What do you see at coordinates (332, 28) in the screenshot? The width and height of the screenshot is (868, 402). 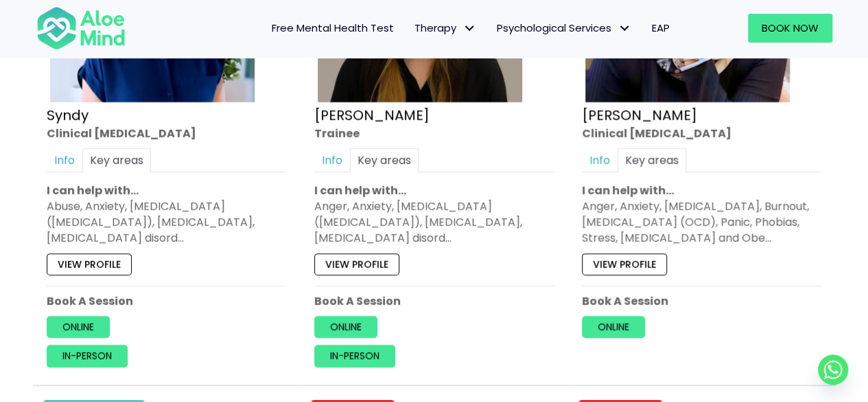 I see `a: Free Mental Health Test` at bounding box center [332, 28].